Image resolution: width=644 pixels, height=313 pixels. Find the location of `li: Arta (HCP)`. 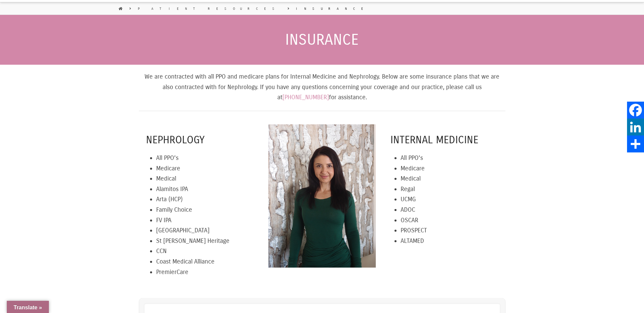

li: Arta (HCP) is located at coordinates (204, 199).